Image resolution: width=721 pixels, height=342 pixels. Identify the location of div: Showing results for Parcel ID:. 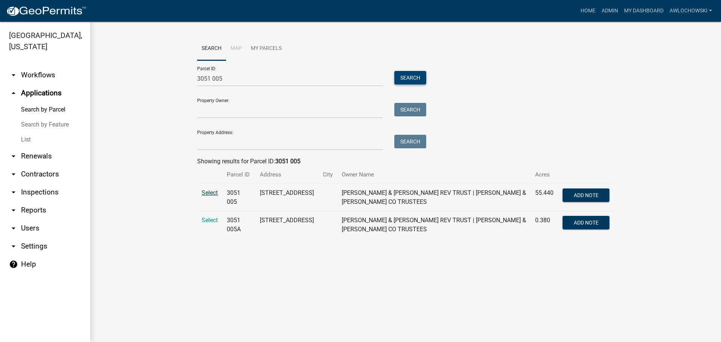
(406, 161).